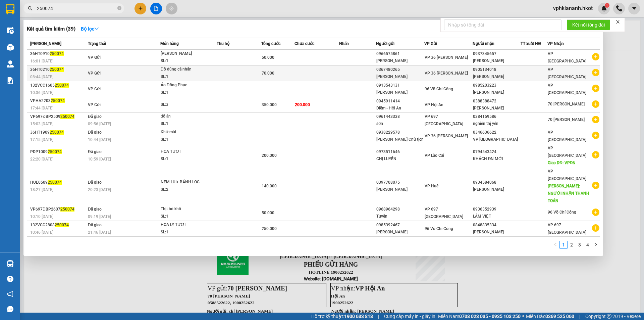  Describe the element at coordinates (186, 209) in the screenshot. I see `div: Thịt bò khô` at that location.